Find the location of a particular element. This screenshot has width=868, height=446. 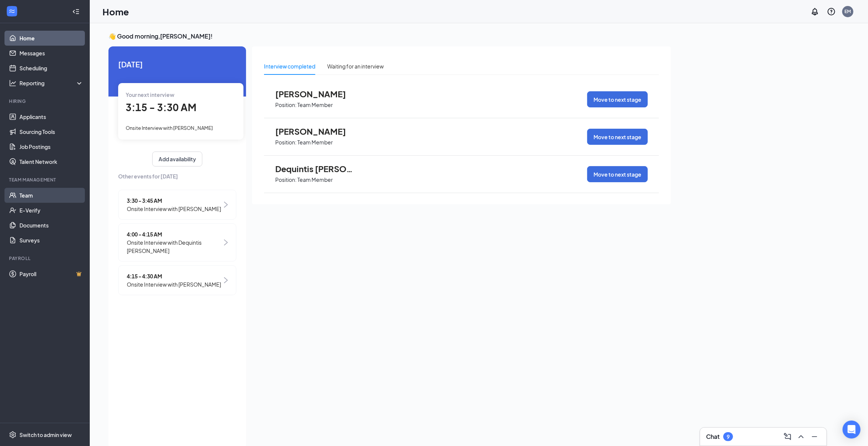

button: ComposeMessage is located at coordinates (787, 437).